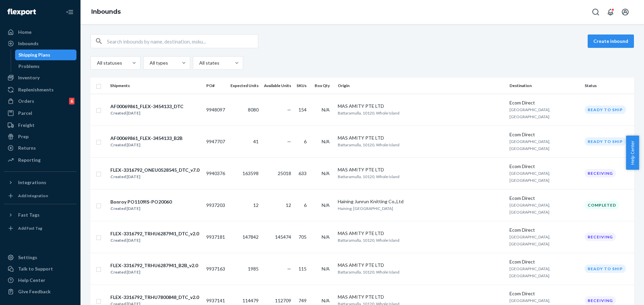 The height and width of the screenshot is (305, 644). Describe the element at coordinates (283, 237) in the screenshot. I see `span: 145474` at that location.